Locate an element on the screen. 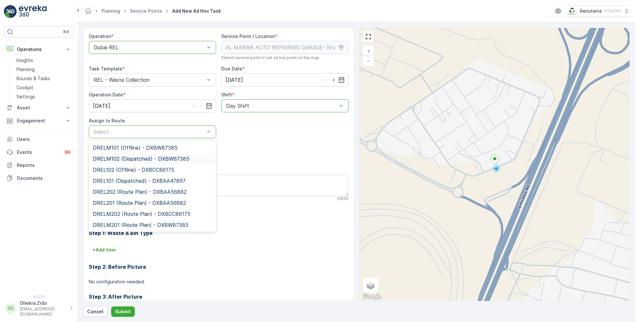 The width and height of the screenshot is (635, 322). p: Events is located at coordinates (38, 152).